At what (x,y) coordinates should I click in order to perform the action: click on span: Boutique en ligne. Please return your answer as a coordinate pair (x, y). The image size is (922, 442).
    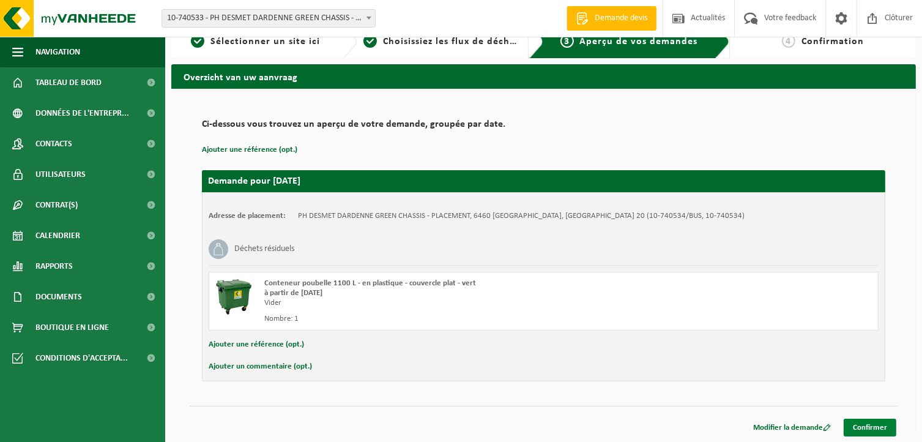
    Looking at the image, I should click on (72, 327).